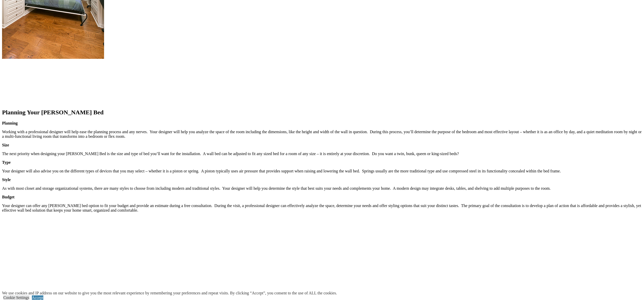  I want to click on p: As with most closet and storage organizational systems, there are many styles to choose from incl..., so click(322, 189).